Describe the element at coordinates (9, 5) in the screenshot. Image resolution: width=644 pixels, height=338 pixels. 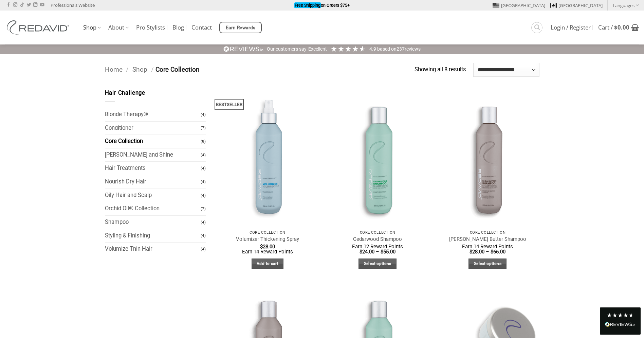
I see `a: Follow on Facebook` at that location.